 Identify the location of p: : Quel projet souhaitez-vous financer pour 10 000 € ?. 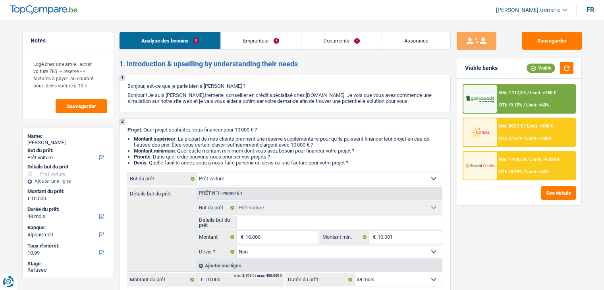
(285, 130).